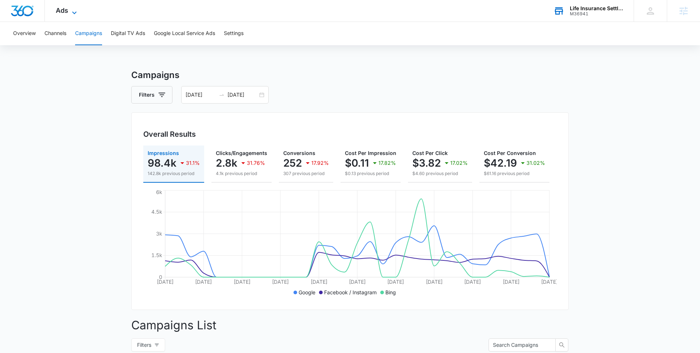 The image size is (700, 353). Describe the element at coordinates (157, 211) in the screenshot. I see `tspan: 4.5k` at that location.